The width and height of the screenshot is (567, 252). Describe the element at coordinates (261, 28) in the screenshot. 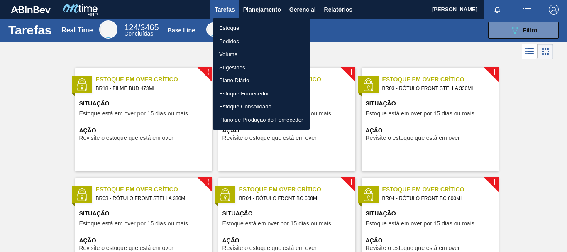

I see `li: Estoque` at that location.